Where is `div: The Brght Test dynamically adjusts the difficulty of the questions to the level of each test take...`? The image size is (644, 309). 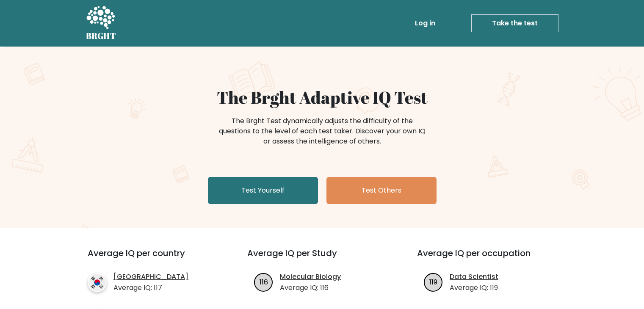 div: The Brght Test dynamically adjusts the difficulty of the questions to the level of each test take... is located at coordinates (322, 131).